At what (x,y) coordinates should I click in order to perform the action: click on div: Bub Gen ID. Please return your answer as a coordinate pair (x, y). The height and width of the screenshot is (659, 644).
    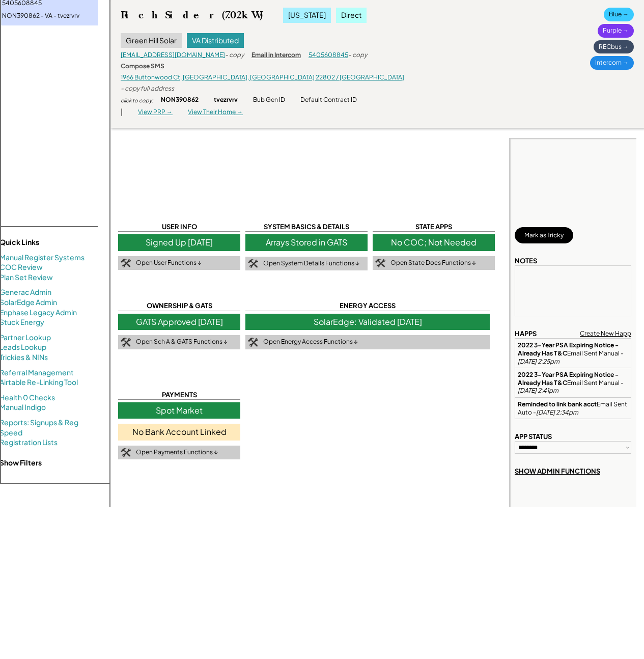
    Looking at the image, I should click on (269, 99).